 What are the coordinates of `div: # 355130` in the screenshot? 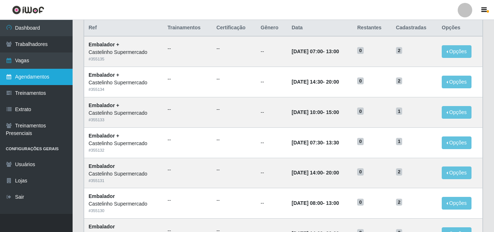 It's located at (124, 211).